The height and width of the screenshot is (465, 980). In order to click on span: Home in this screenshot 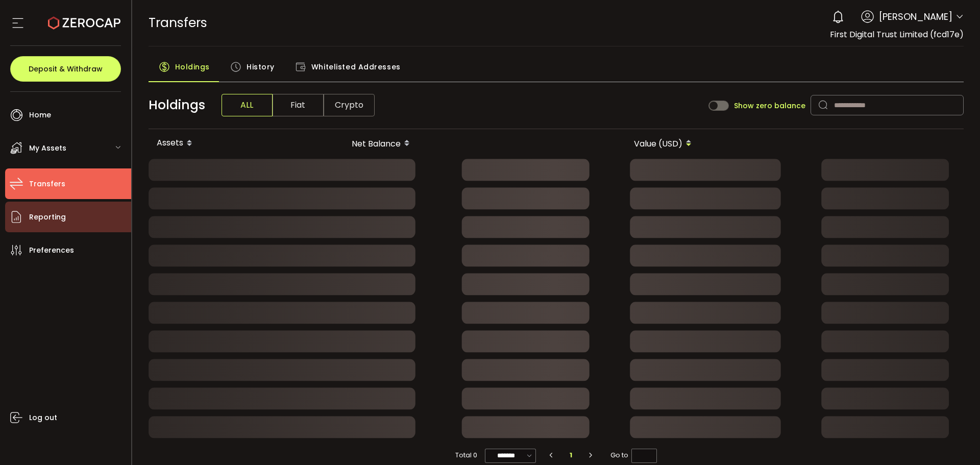, I will do `click(40, 114)`.